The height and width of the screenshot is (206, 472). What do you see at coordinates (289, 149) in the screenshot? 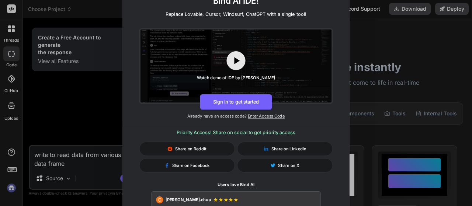
I see `span: Share on Linkedin` at bounding box center [289, 149].